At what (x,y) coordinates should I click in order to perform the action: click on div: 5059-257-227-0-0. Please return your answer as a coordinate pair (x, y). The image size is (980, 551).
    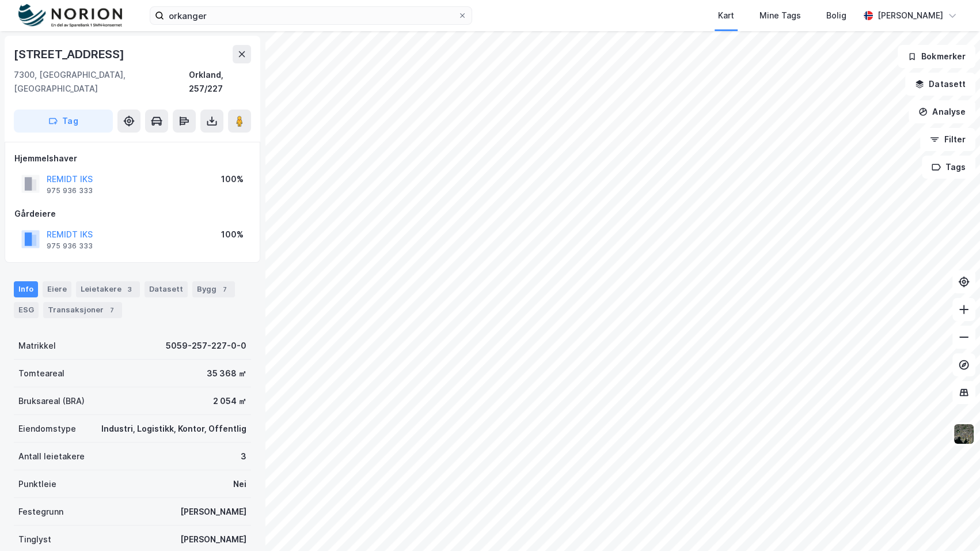
    Looking at the image, I should click on (206, 346).